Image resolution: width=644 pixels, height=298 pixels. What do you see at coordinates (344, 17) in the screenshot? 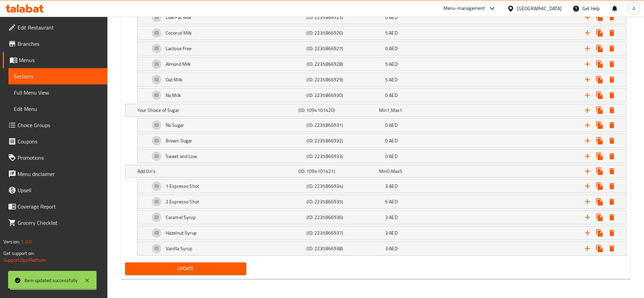
I see `h5: (ID: 2235866925)` at bounding box center [344, 17].